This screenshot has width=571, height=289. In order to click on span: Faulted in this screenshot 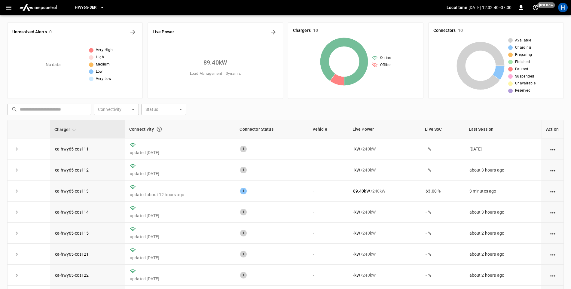, I will do `click(521, 69)`.